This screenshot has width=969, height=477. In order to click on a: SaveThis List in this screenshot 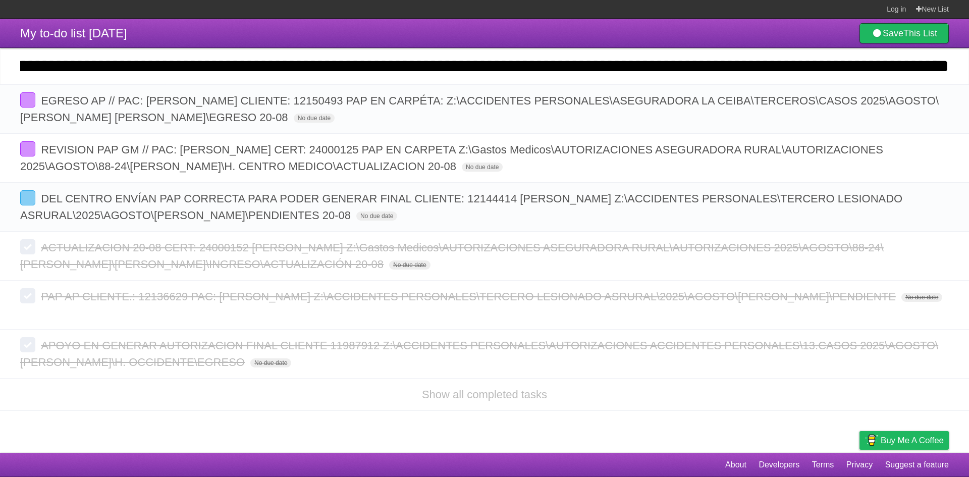, I will do `click(904, 33)`.